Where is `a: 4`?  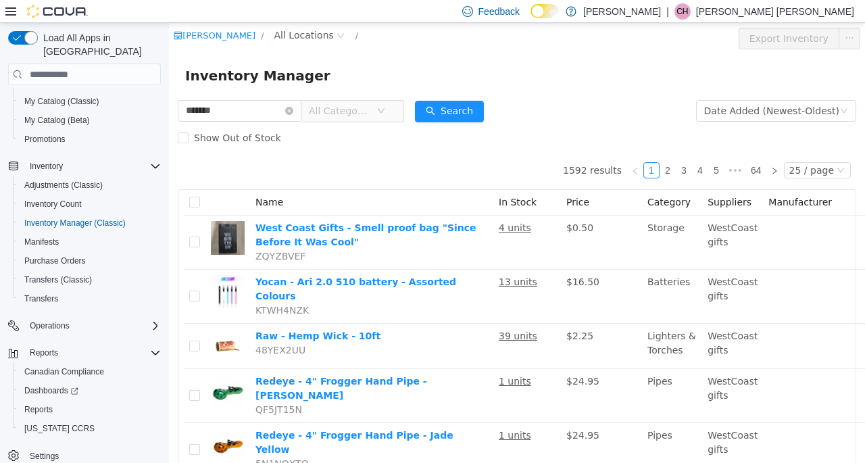 a: 4 is located at coordinates (531, 147).